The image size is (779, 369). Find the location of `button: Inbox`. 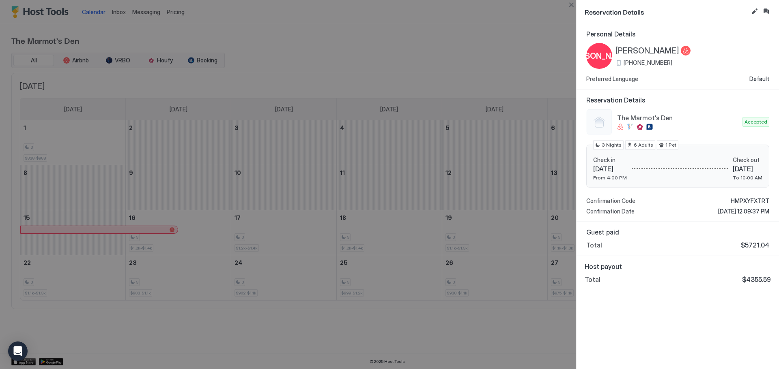

button: Inbox is located at coordinates (766, 11).